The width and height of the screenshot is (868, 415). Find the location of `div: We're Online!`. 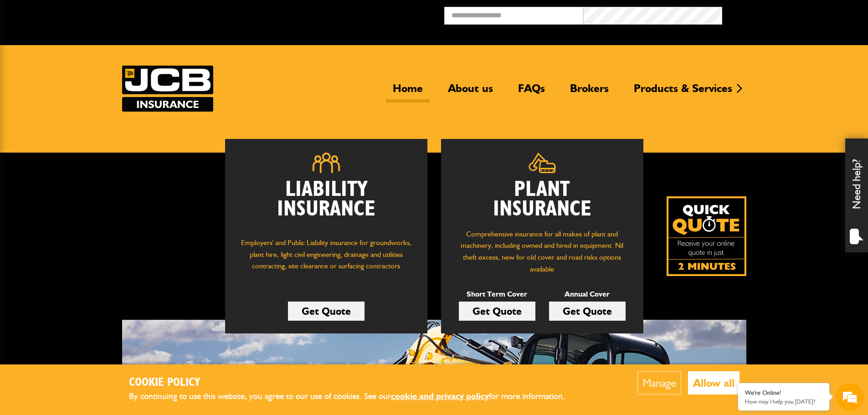

div: We're Online! is located at coordinates (784, 393).